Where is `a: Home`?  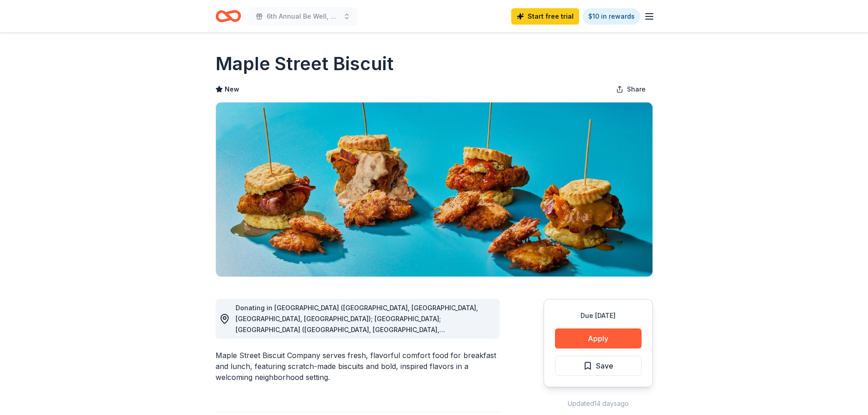
a: Home is located at coordinates (228, 16).